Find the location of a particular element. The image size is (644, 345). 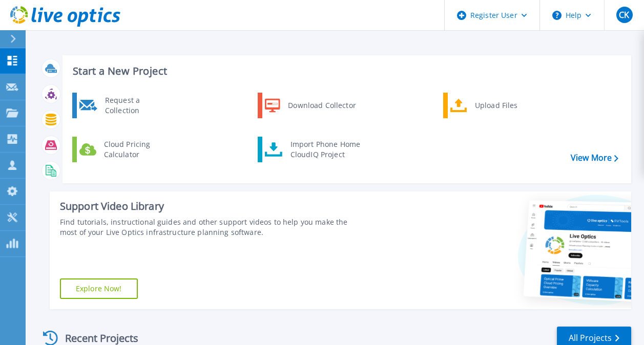

a: Cloud Pricing Calculator is located at coordinates (125, 149).